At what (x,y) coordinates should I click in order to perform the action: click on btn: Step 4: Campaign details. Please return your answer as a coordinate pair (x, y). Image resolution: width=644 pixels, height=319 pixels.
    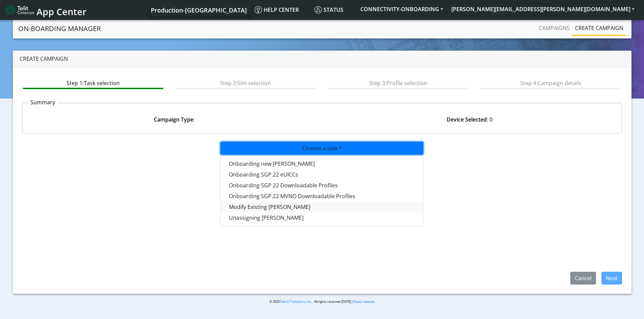
    Looking at the image, I should click on (551, 83).